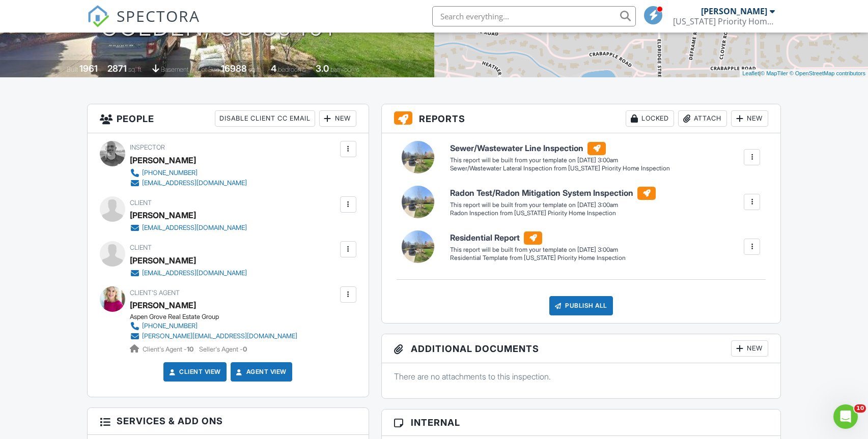 The height and width of the screenshot is (439, 868). Describe the element at coordinates (581, 376) in the screenshot. I see `p: There are no attachments to this inspection.` at that location.